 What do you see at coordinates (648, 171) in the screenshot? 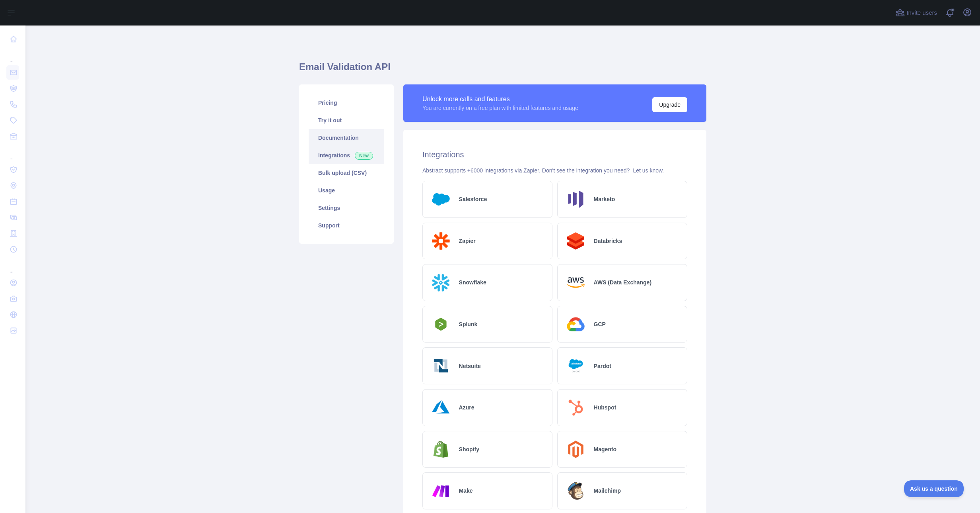
I see `a: Let us know.` at bounding box center [648, 171].